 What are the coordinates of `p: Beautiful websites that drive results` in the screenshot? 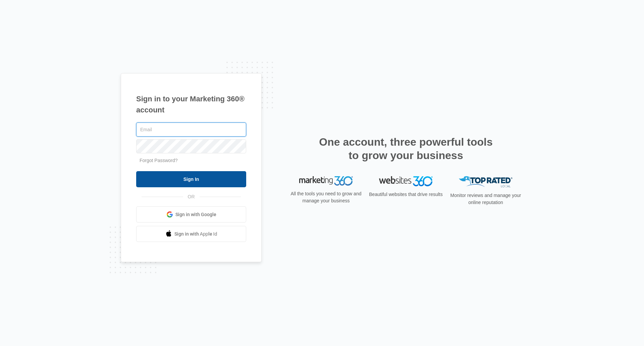 It's located at (406, 194).